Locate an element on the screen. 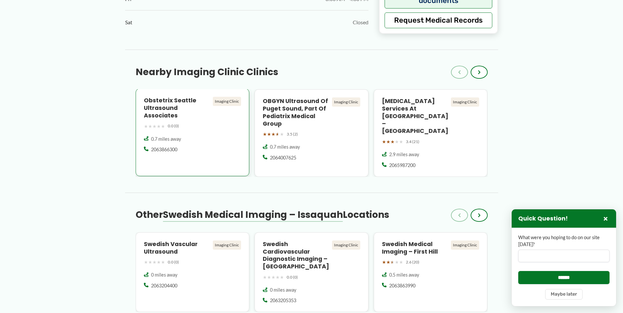 This screenshot has width=623, height=313. span: 2.6 (20) is located at coordinates (413, 262).